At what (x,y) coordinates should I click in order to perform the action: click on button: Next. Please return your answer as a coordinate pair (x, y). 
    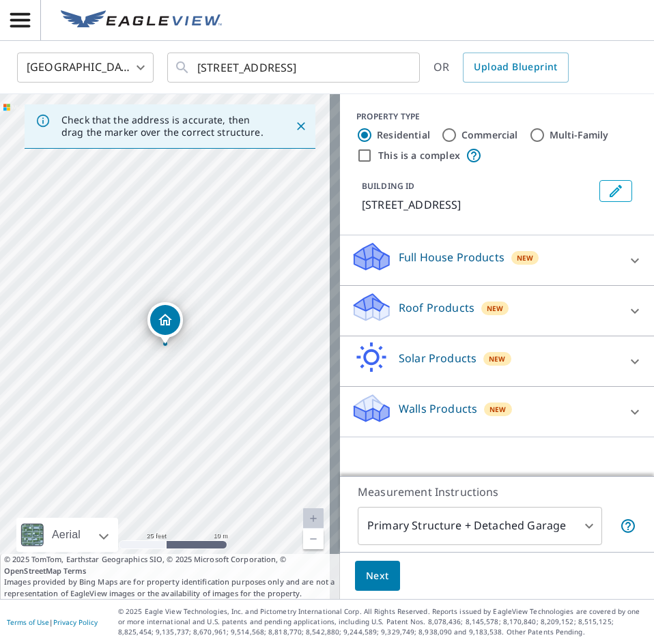
    Looking at the image, I should click on (378, 576).